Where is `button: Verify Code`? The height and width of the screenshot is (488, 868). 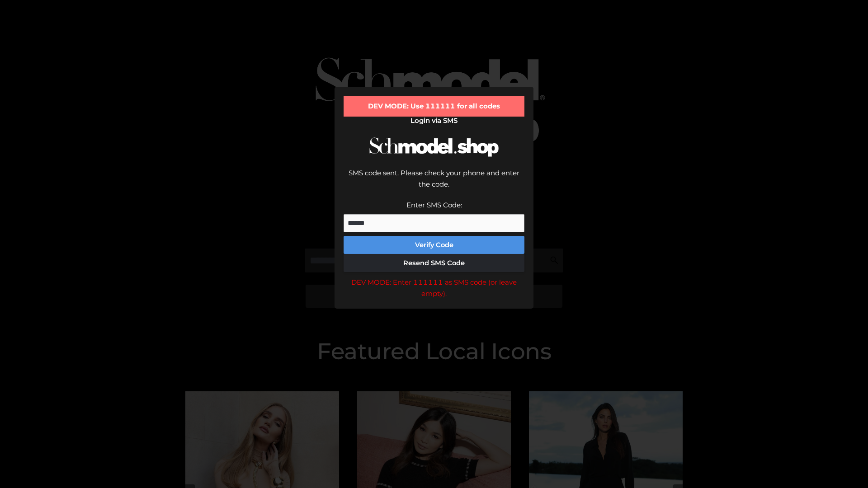
button: Verify Code is located at coordinates (434, 244).